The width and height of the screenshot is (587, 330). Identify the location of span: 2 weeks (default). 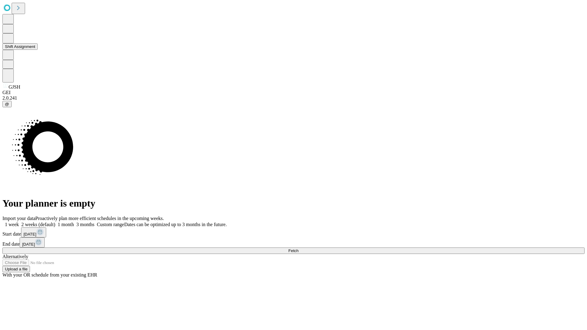
(38, 224).